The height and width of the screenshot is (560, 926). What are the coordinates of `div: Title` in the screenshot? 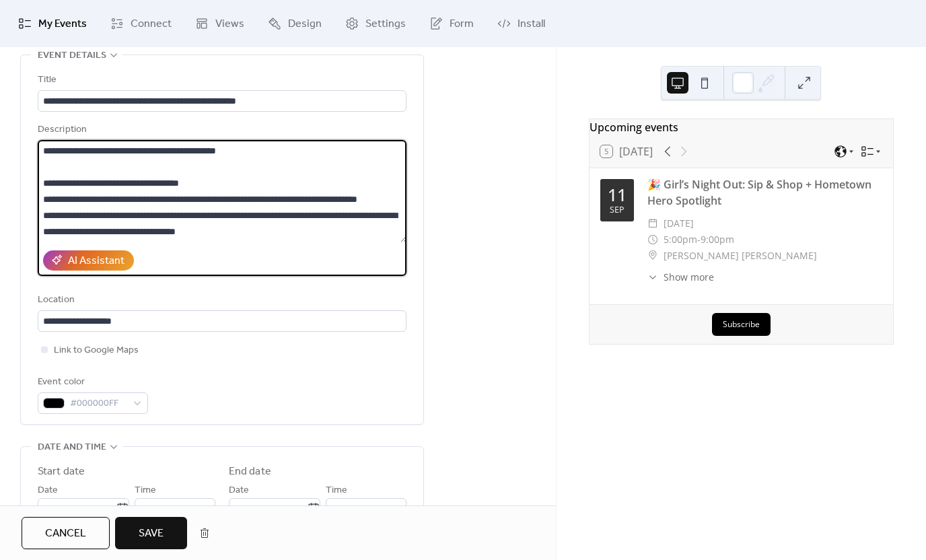 It's located at (220, 80).